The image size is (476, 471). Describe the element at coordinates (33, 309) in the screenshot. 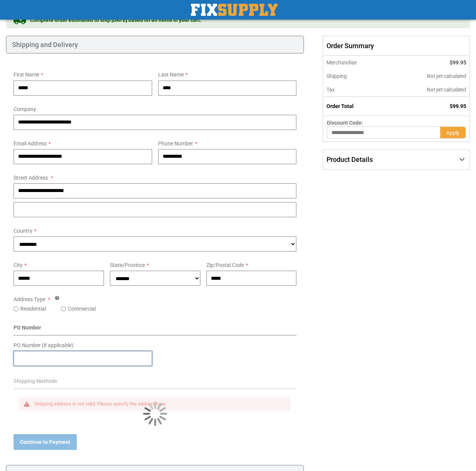

I see `label: Residential` at that location.